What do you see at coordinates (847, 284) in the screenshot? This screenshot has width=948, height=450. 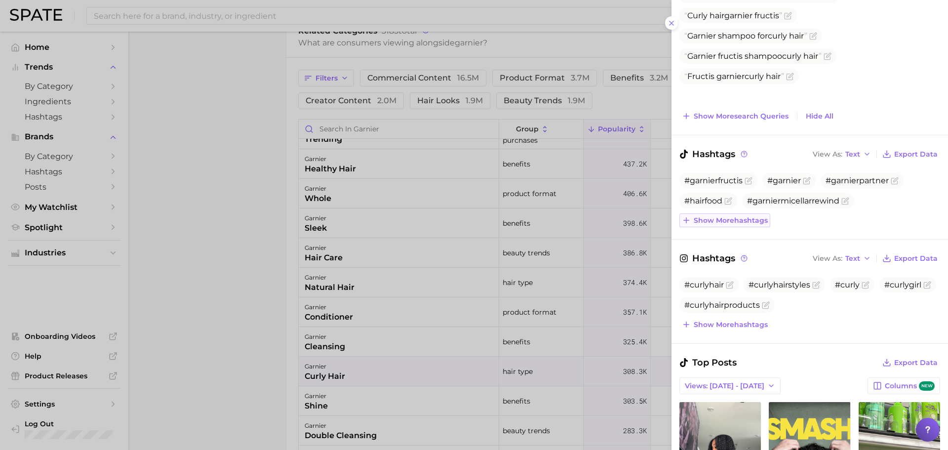 I see `span: #curly` at bounding box center [847, 284].